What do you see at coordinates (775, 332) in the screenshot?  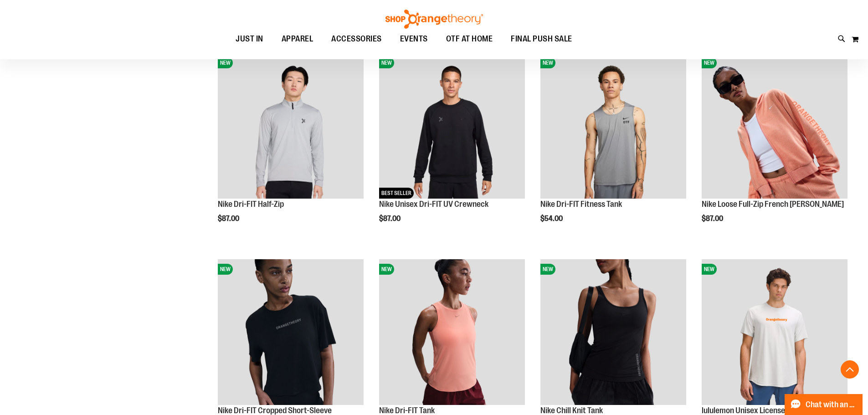 I see `a: lululemon Unisex License to Train Short SleeveNEW` at bounding box center [775, 332].